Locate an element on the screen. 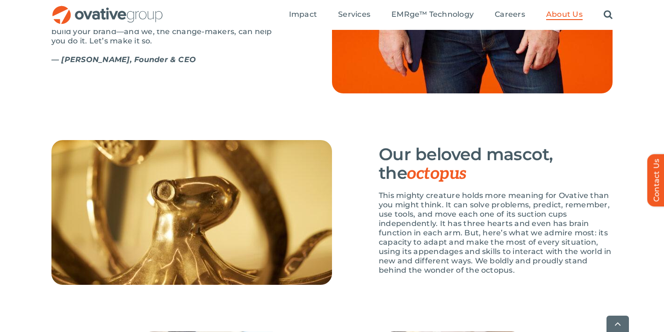  span: Impact is located at coordinates (303, 14).